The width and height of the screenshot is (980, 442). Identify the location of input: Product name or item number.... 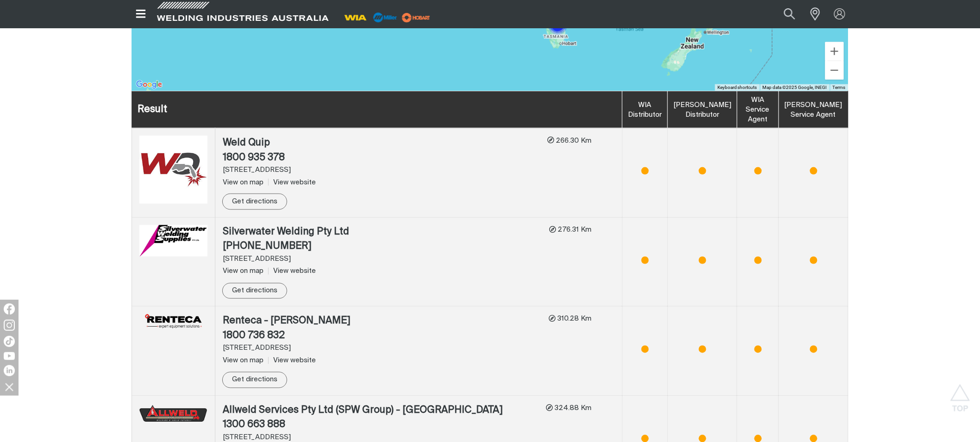
(784, 14).